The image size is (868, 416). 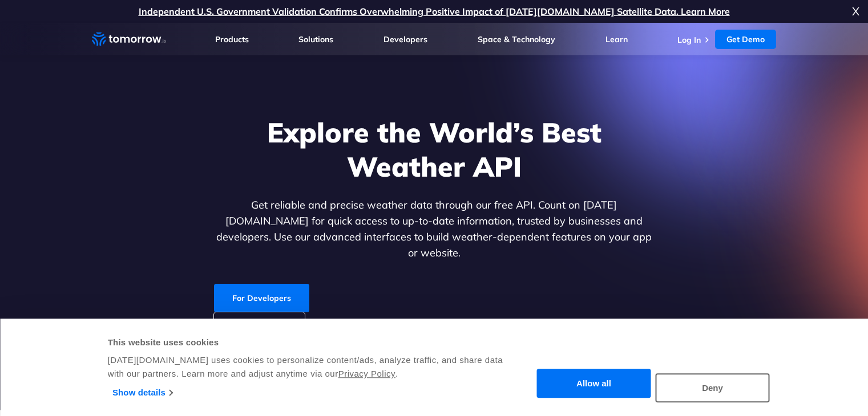 What do you see at coordinates (315, 39) in the screenshot?
I see `a: Solutions` at bounding box center [315, 39].